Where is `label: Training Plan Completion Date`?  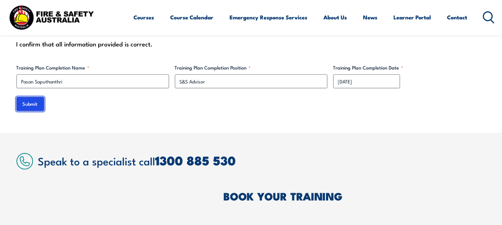 label: Training Plan Completion Date is located at coordinates (409, 68).